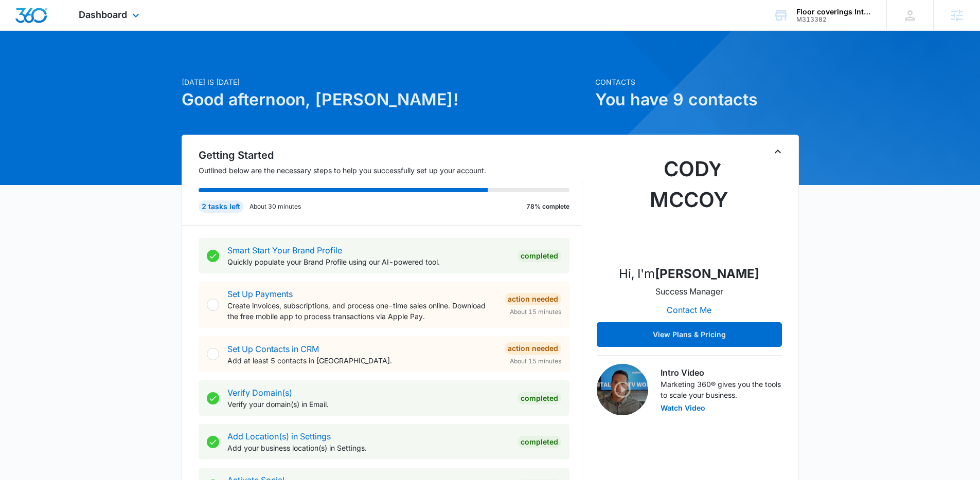 Image resolution: width=980 pixels, height=480 pixels. I want to click on p: Outlined below are the necessary steps to help you successfully set up your account., so click(390, 170).